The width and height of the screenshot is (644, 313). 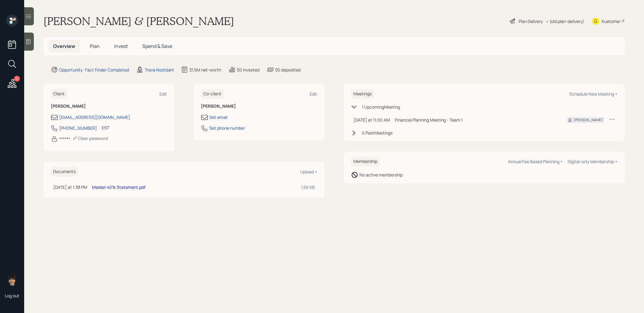 What do you see at coordinates (121, 46) in the screenshot?
I see `span: Invest` at bounding box center [121, 46].